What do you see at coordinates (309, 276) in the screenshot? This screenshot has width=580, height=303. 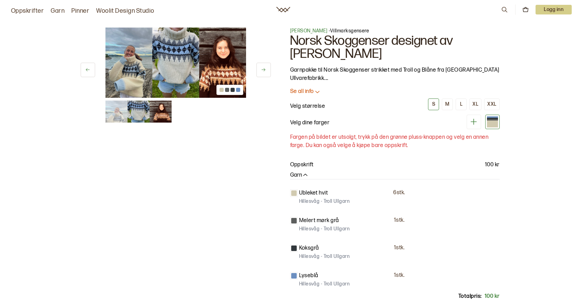 I see `p: Lyseblå` at bounding box center [309, 276].